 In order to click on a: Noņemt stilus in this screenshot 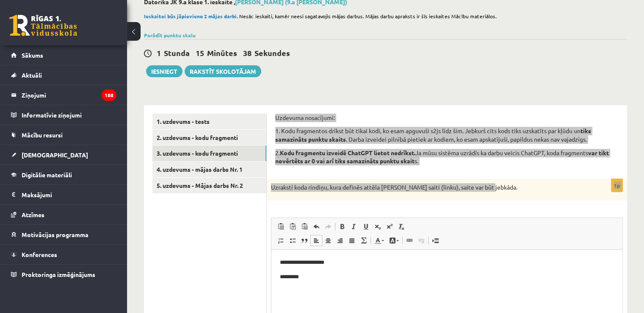, I will do `click(402, 226)`.